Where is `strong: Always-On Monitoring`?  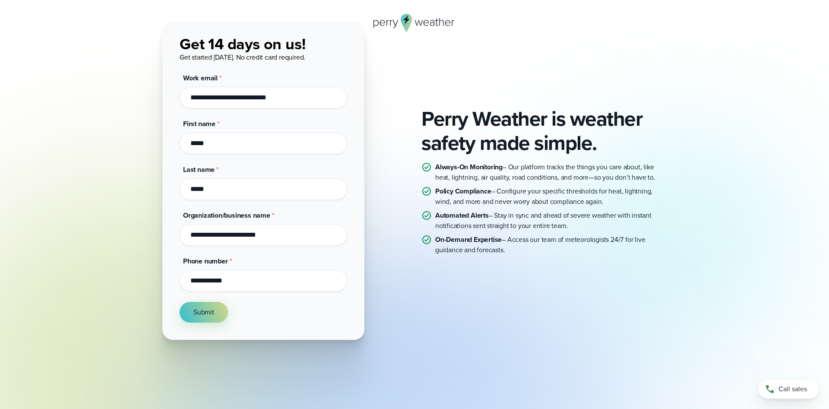 strong: Always-On Monitoring is located at coordinates (469, 167).